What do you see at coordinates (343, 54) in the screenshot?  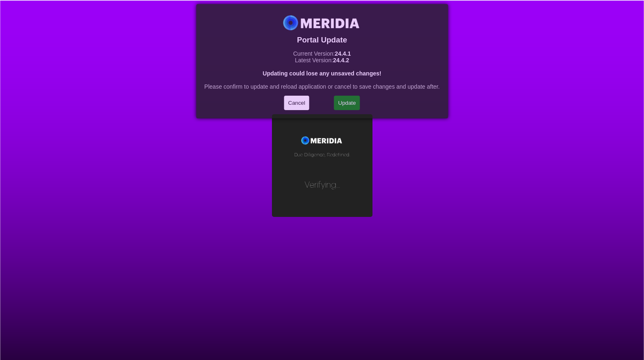 I see `strong: 24.4.1` at bounding box center [343, 54].